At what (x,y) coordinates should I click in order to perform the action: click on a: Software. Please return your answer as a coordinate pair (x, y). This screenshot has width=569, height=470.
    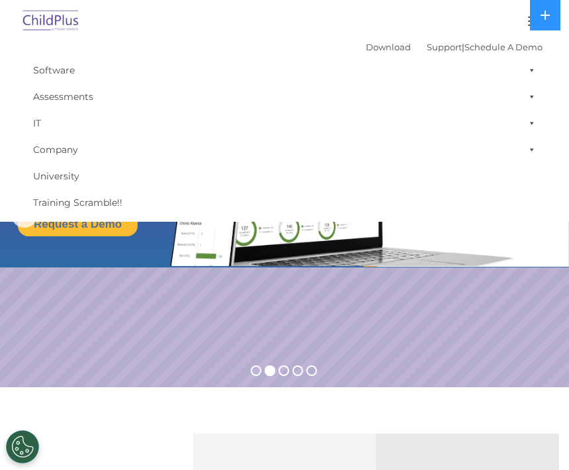
    Looking at the image, I should click on (285, 70).